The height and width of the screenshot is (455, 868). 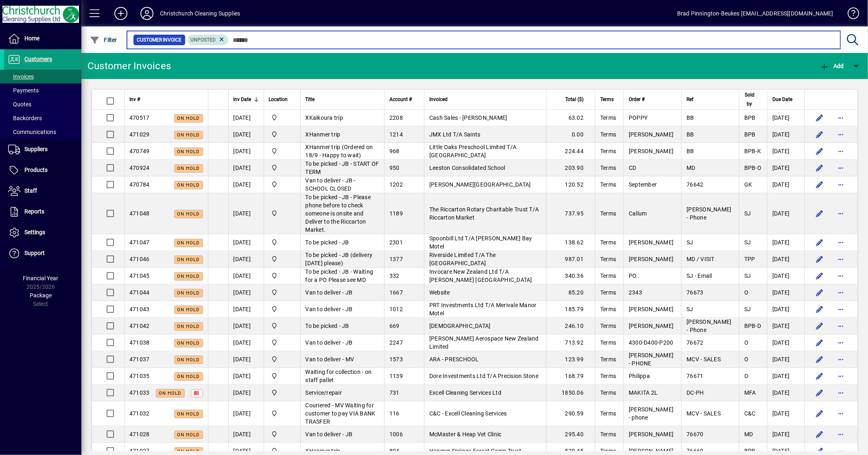 What do you see at coordinates (199, 13) in the screenshot?
I see `div: Christchurch Cleaning Supplies` at bounding box center [199, 13].